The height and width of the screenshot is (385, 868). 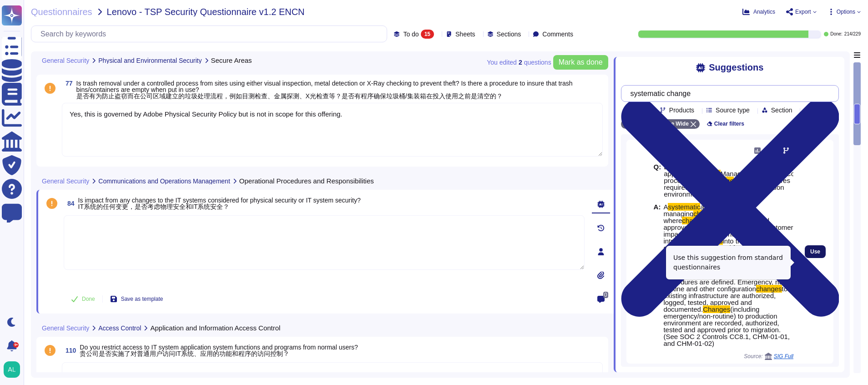 What do you see at coordinates (606, 295) in the screenshot?
I see `span: 0` at bounding box center [606, 295].